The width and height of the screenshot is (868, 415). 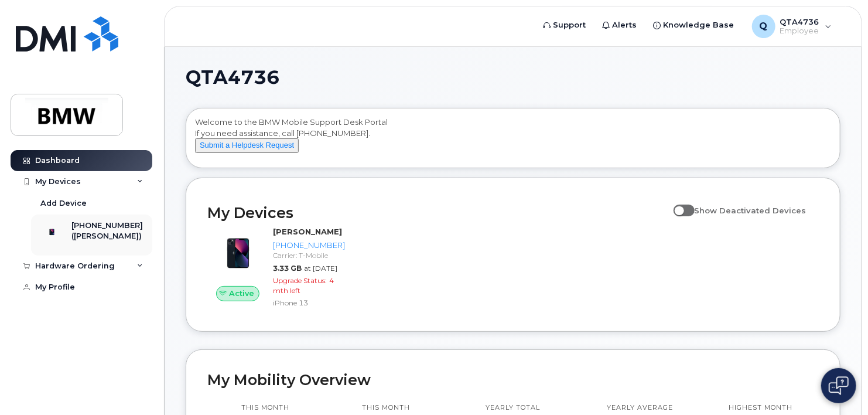 I want to click on a: Submit a Helpdesk Request, so click(x=246, y=145).